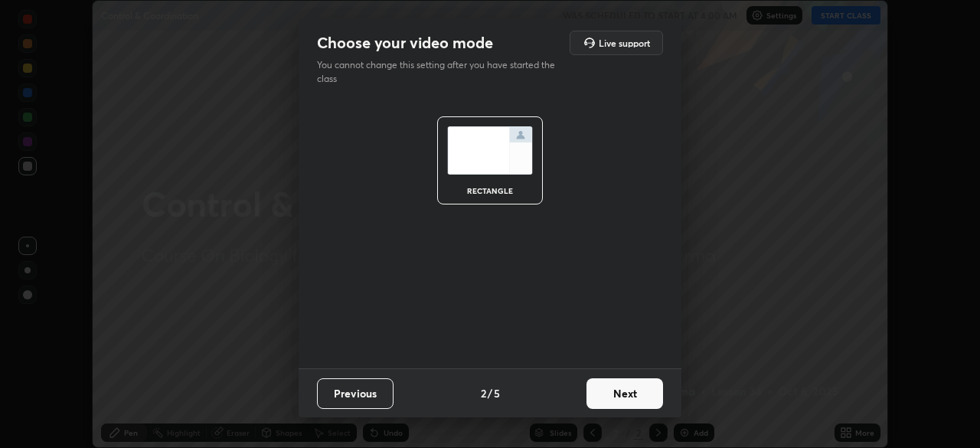 This screenshot has width=980, height=448. What do you see at coordinates (490, 191) in the screenshot?
I see `div: rectangle` at bounding box center [490, 191].